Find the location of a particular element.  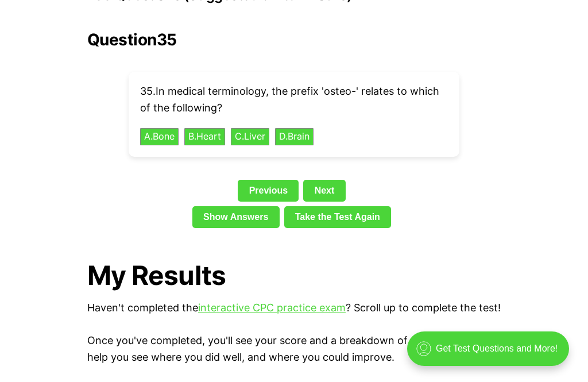

p: Haven't completed the ? Scroll up to complete the test! is located at coordinates (294, 308).